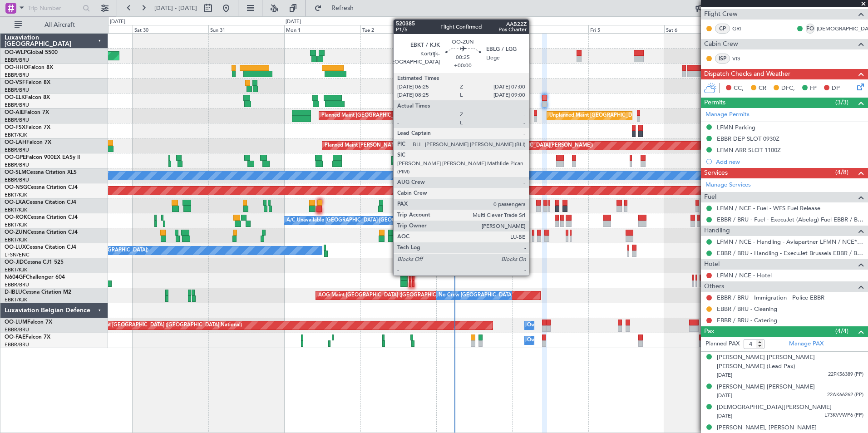 This screenshot has height=433, width=868. I want to click on div: CP, so click(722, 29).